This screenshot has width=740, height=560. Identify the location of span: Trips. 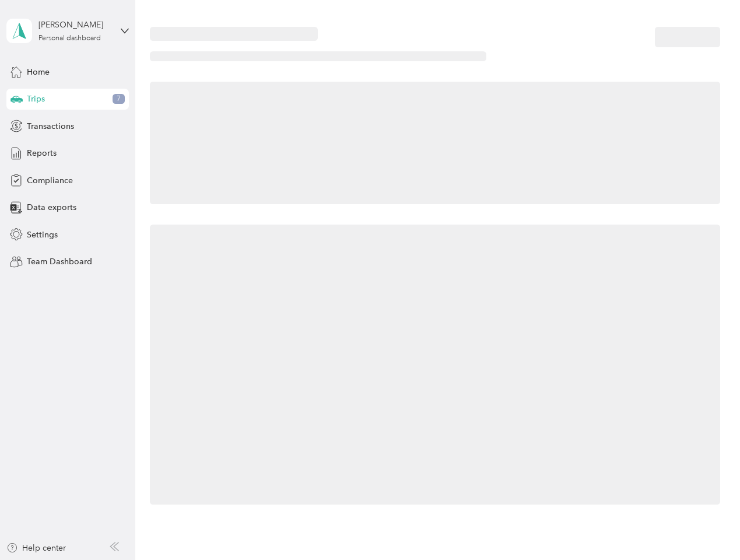
(36, 99).